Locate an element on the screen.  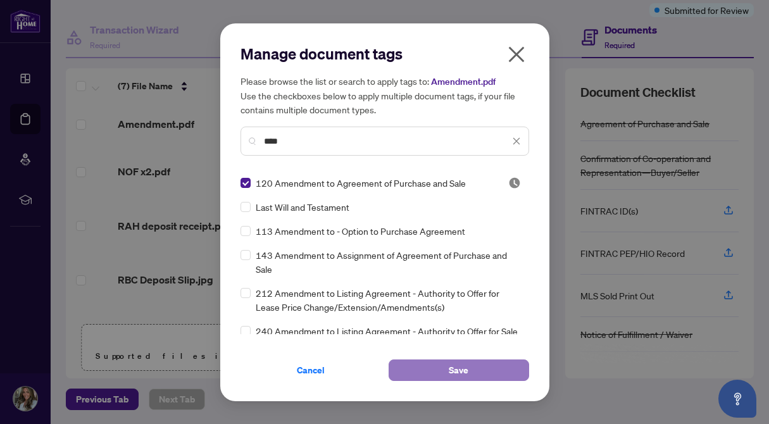
span: 240 Amendment to Listing Agreement - Authority to Offer for Sale Price Change/Extension/Amendment(s) is located at coordinates (389, 338).